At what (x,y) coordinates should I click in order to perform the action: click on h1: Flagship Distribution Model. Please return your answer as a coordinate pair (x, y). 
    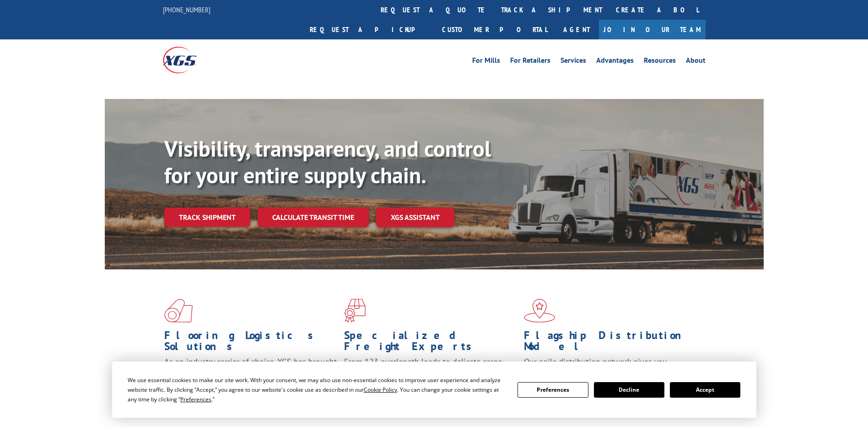
    Looking at the image, I should click on (610, 343).